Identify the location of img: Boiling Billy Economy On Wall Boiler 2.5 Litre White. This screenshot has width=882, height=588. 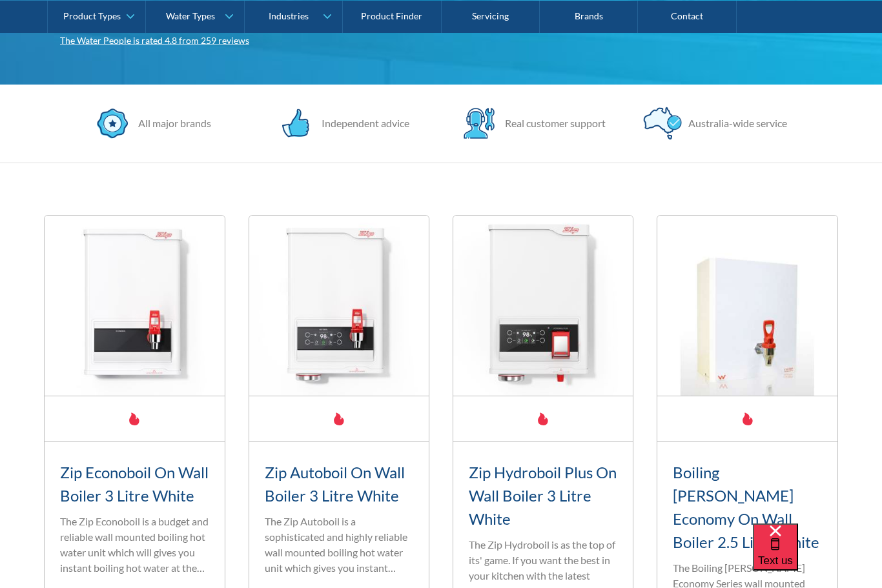
(747, 305).